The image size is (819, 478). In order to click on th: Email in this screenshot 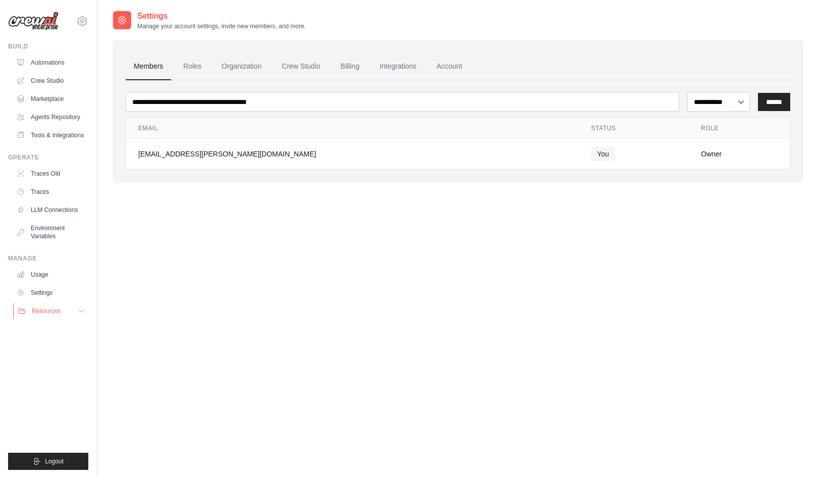, I will do `click(352, 128)`.